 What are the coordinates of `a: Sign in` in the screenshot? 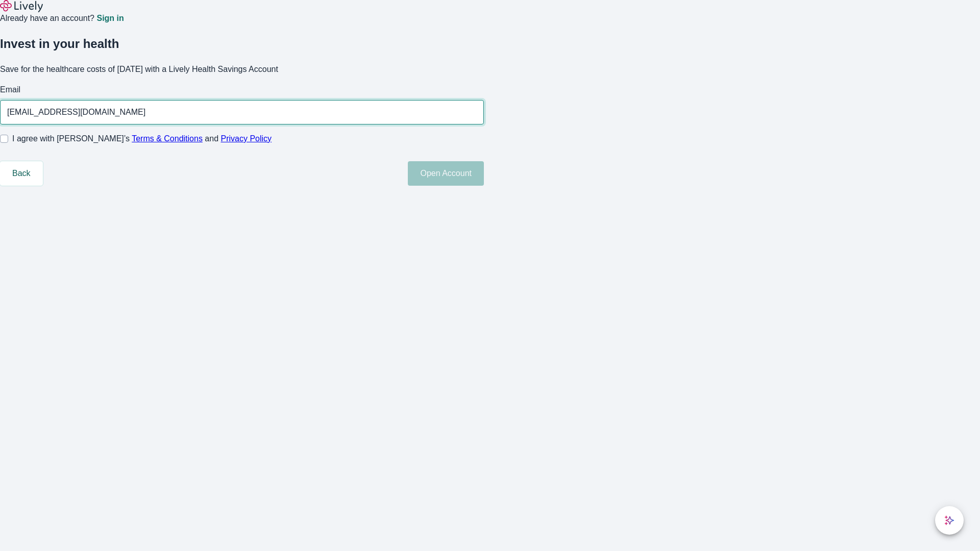 It's located at (110, 19).